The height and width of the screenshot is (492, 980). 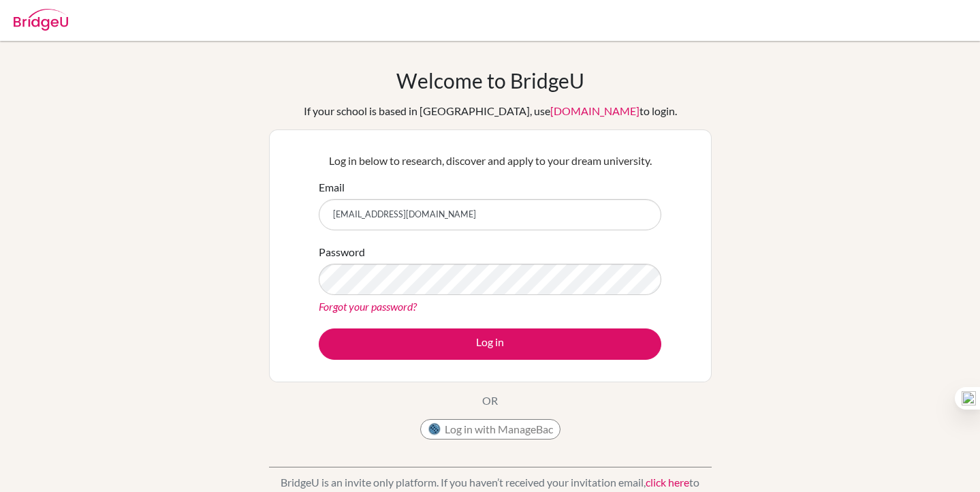 I want to click on a: click here, so click(x=668, y=482).